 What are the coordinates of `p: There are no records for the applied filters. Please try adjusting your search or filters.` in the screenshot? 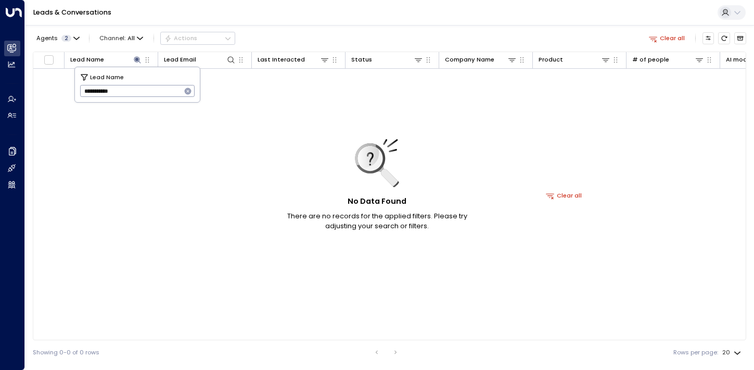 It's located at (377, 221).